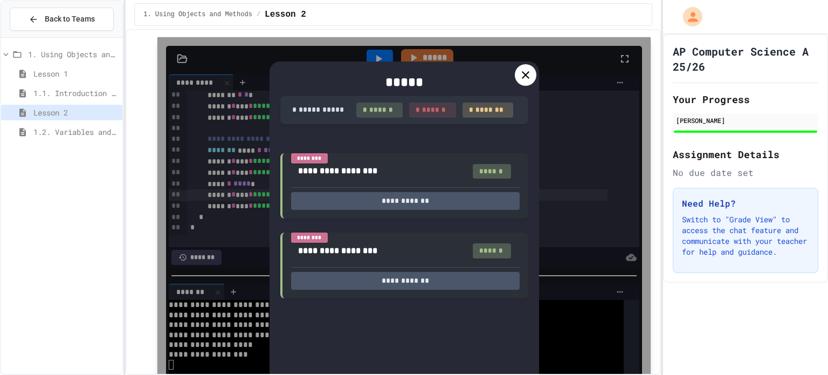 The height and width of the screenshot is (375, 828). What do you see at coordinates (61, 19) in the screenshot?
I see `button: Back to Teams` at bounding box center [61, 19].